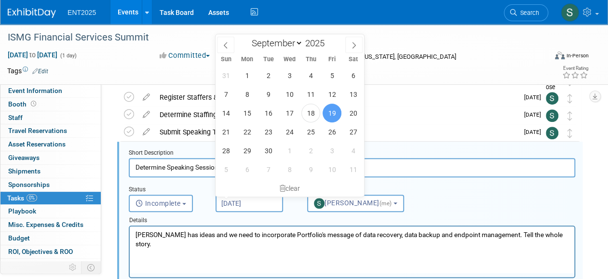  What do you see at coordinates (332, 169) in the screenshot?
I see `span: October 10, 2025` at bounding box center [332, 169].